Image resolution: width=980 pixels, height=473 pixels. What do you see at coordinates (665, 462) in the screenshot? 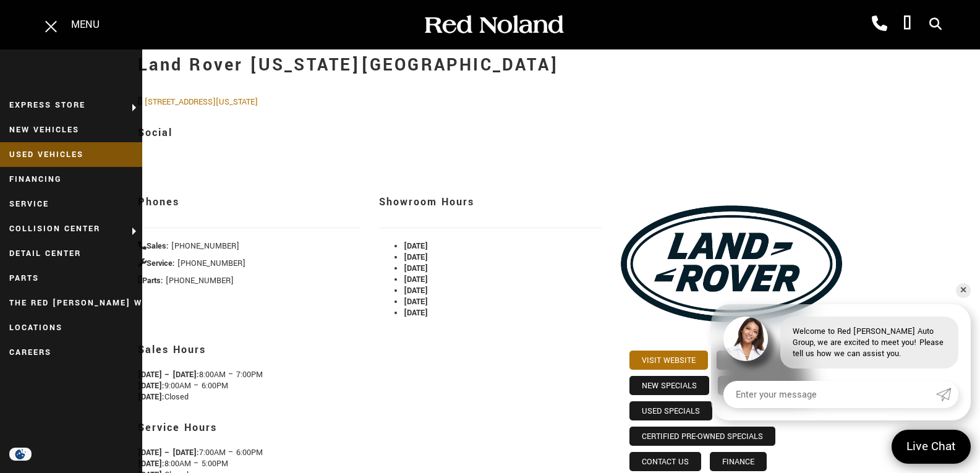
I see `a: Contact Us` at bounding box center [665, 462].